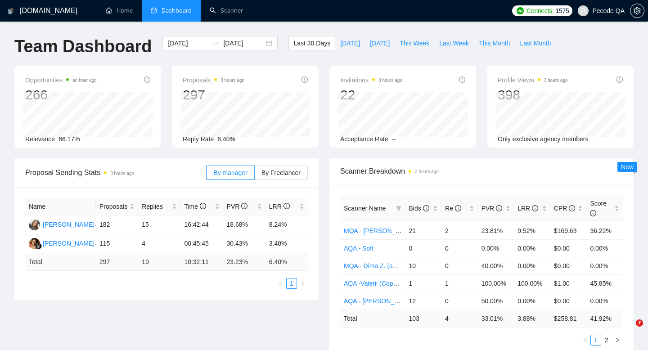 The height and width of the screenshot is (350, 648). Describe the element at coordinates (496, 265) in the screenshot. I see `td: 40.00%` at that location.